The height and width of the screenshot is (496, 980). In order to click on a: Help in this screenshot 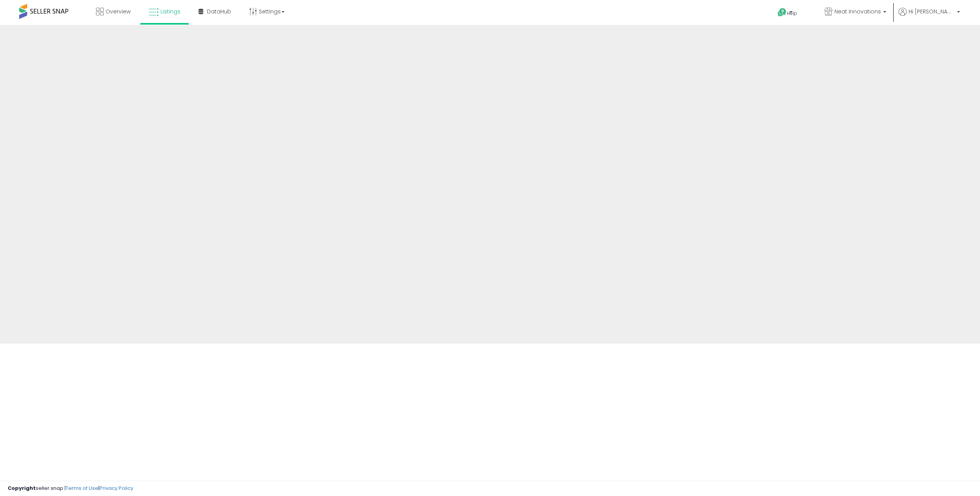, I will do `click(792, 14)`.